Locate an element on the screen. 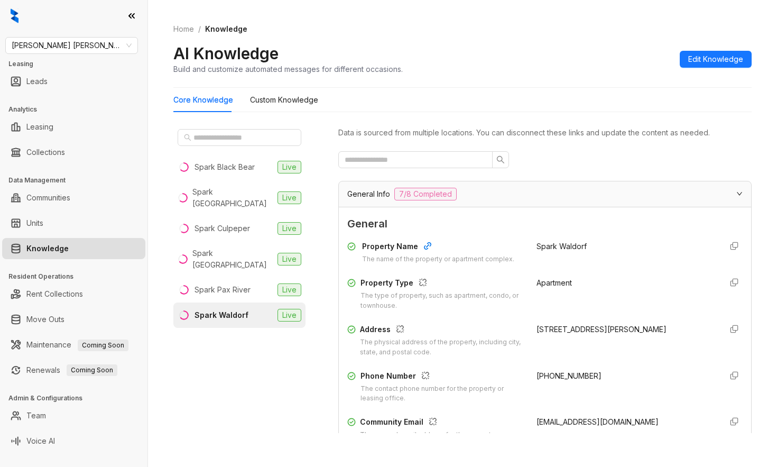 The height and width of the screenshot is (467, 777). div: Build and customize automated messages for different occasions. is located at coordinates (288, 69).